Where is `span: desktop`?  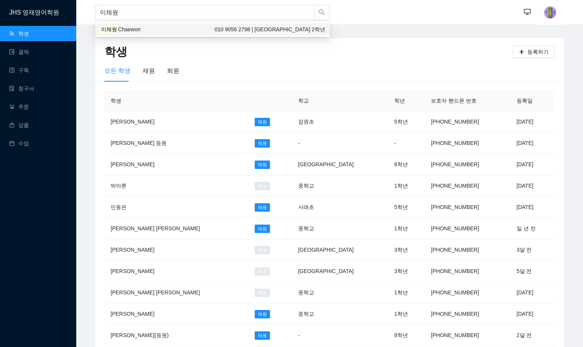
span: desktop is located at coordinates (527, 12).